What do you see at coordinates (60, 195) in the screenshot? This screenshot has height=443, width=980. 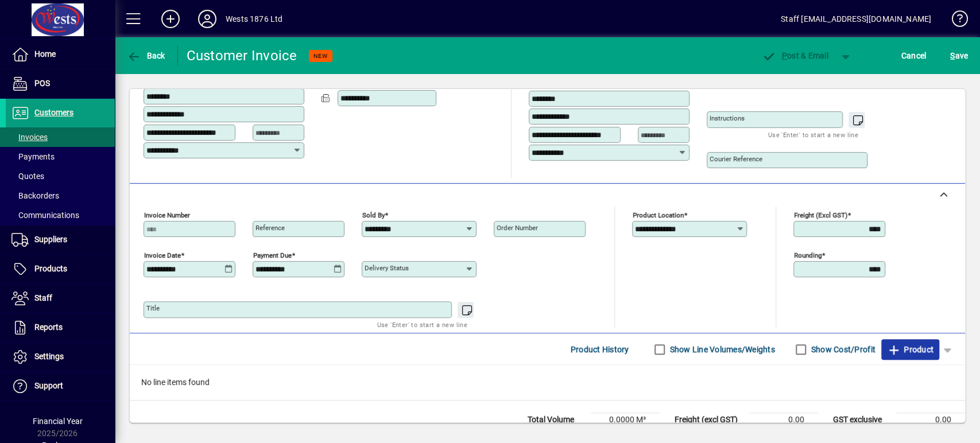 I see `a: Backorders` at bounding box center [60, 195].